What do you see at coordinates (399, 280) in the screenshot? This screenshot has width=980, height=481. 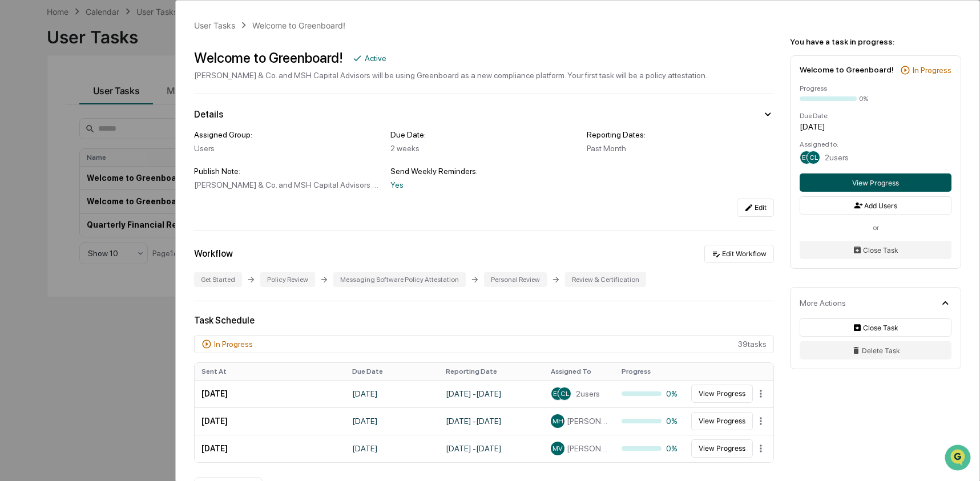 I see `div: Messaging Software Policy Attestation` at bounding box center [399, 280].